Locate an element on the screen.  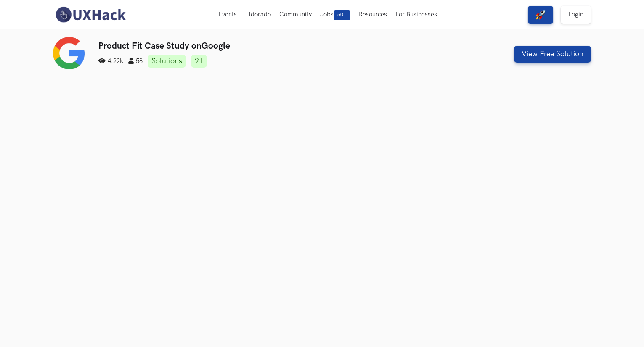
a: Login is located at coordinates (576, 15).